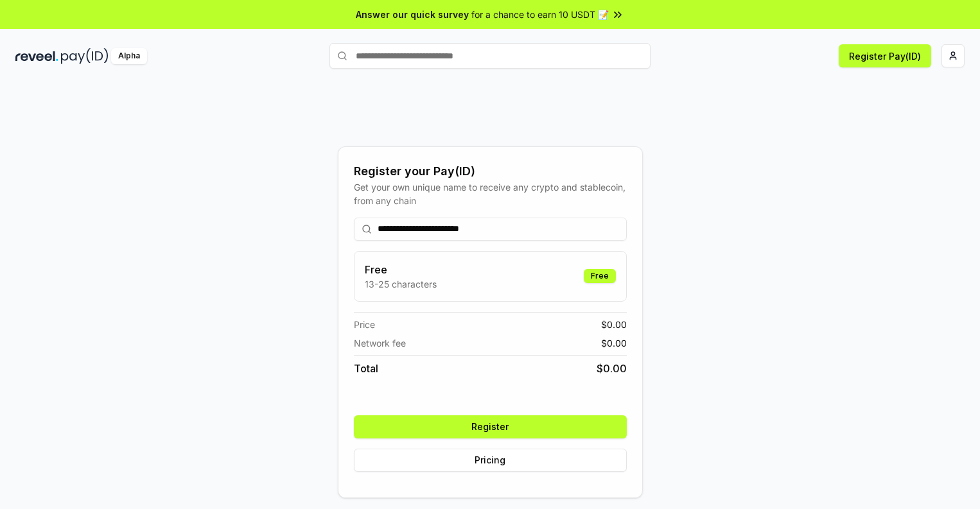 This screenshot has width=980, height=509. Describe the element at coordinates (85, 56) in the screenshot. I see `img: pay_id` at that location.